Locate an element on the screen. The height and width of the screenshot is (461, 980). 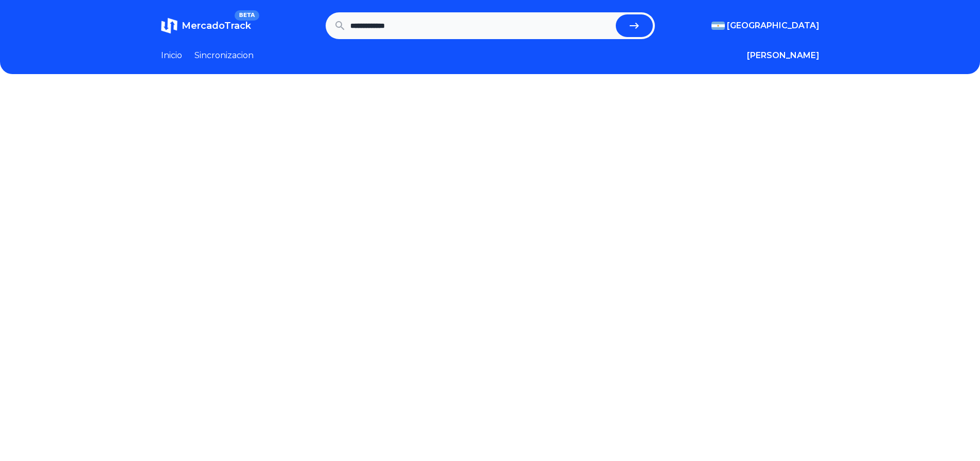
a: MercadoTrackBETA is located at coordinates (205, 26).